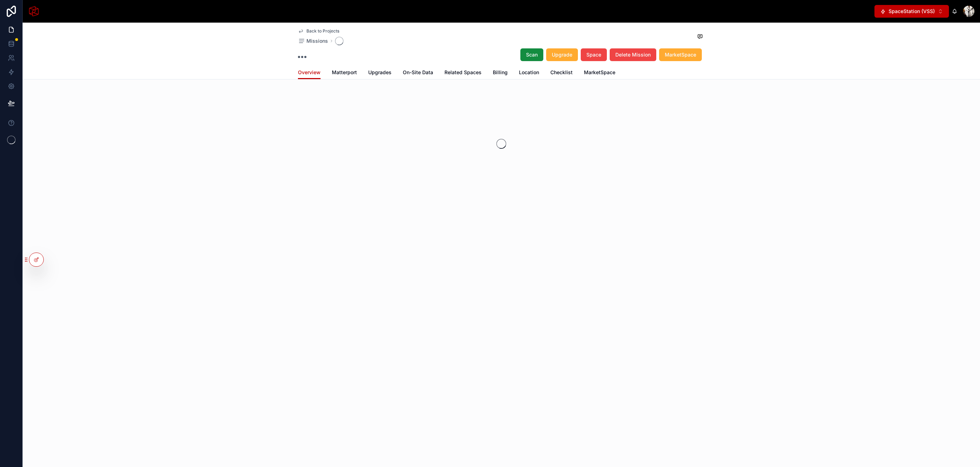 This screenshot has width=980, height=467. Describe the element at coordinates (599, 73) in the screenshot. I see `a: MarketSpace` at that location.